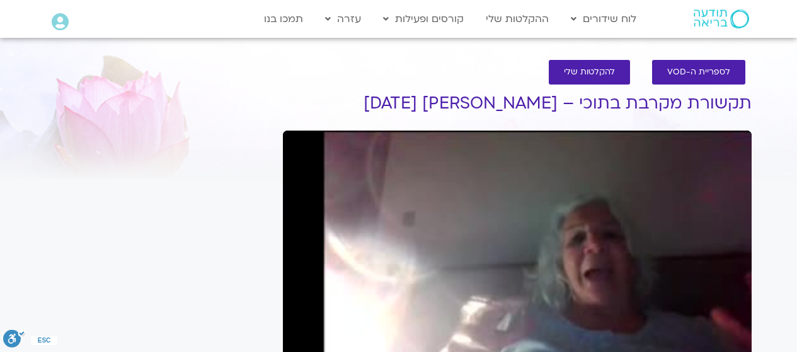  What do you see at coordinates (721, 19) in the screenshot?
I see `img: תודעה בריאה` at bounding box center [721, 19].